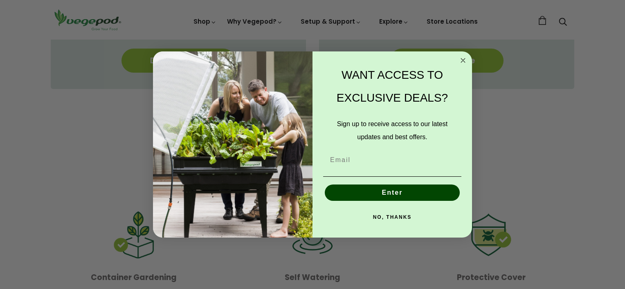  What do you see at coordinates (392, 86) in the screenshot?
I see `span: WANT ACCESS TO EXCLUSIVE DEALS?` at bounding box center [392, 86].